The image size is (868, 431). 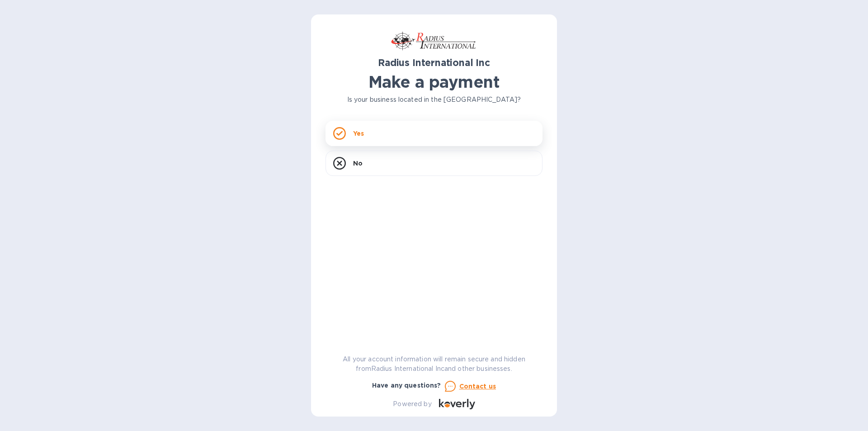 I want to click on h1: Make a payment, so click(x=434, y=82).